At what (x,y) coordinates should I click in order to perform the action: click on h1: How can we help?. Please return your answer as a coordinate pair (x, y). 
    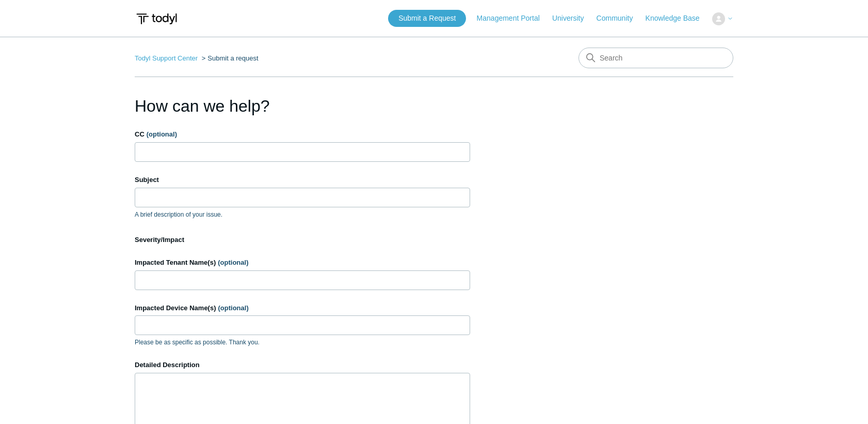
    Looking at the image, I should click on (302, 106).